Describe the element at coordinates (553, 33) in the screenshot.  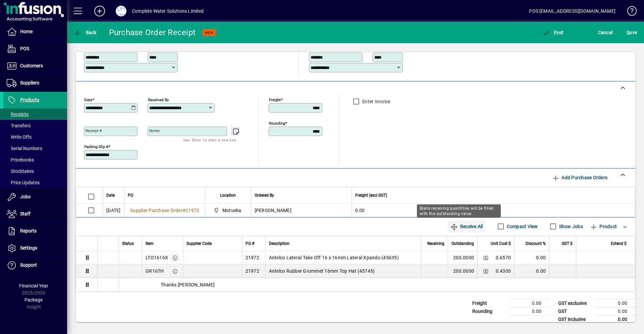
I see `button: Post` at that location.